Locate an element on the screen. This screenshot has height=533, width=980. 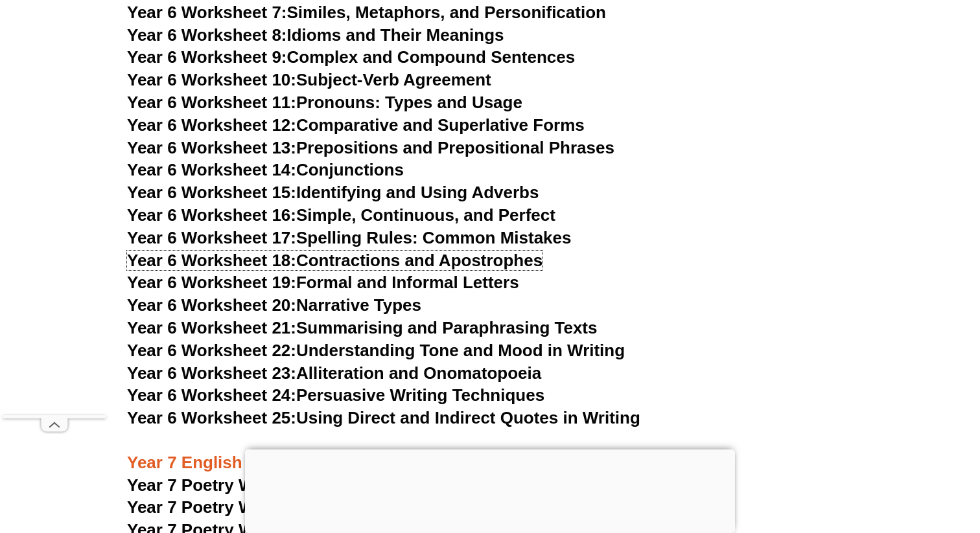
h3: Year 7 English Worksheets is located at coordinates (490, 452).